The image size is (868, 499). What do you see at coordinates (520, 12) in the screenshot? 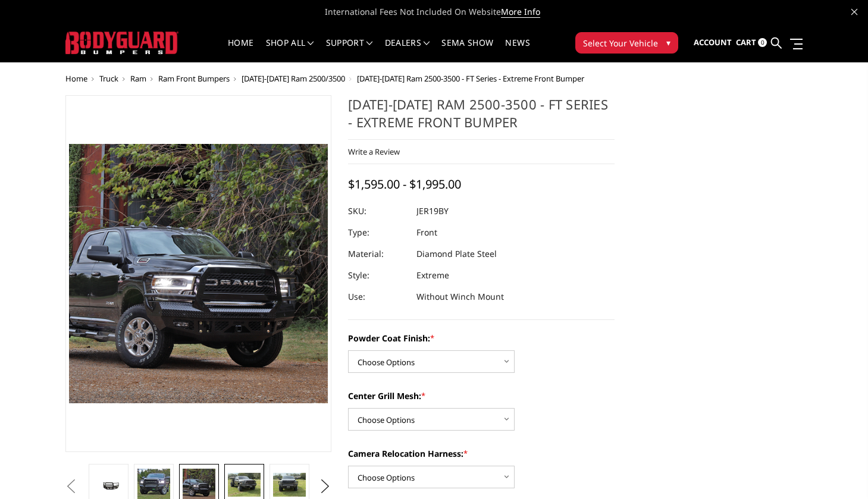
I see `a: More Info` at bounding box center [520, 12].